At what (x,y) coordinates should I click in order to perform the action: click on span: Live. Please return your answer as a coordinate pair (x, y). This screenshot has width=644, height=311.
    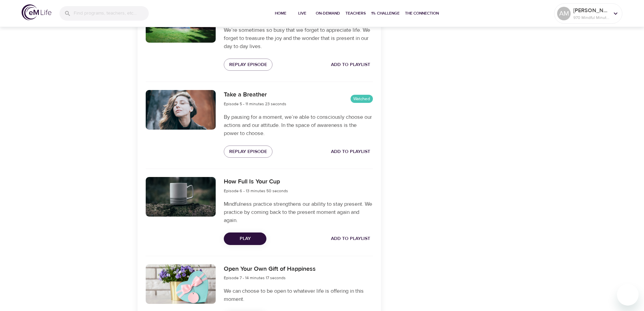
    Looking at the image, I should click on (302, 13).